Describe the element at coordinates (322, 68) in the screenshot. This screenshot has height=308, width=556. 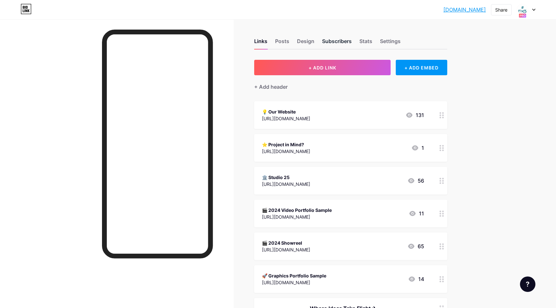
I see `span: + ADD LINK` at that location.